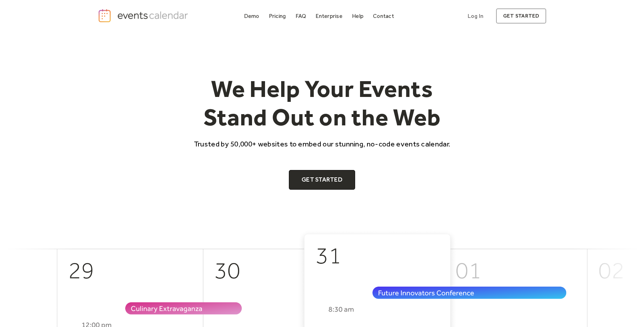  I want to click on p: Trusted by 50,000+ websites to embed our stunning, no-code events calendar., so click(322, 144).